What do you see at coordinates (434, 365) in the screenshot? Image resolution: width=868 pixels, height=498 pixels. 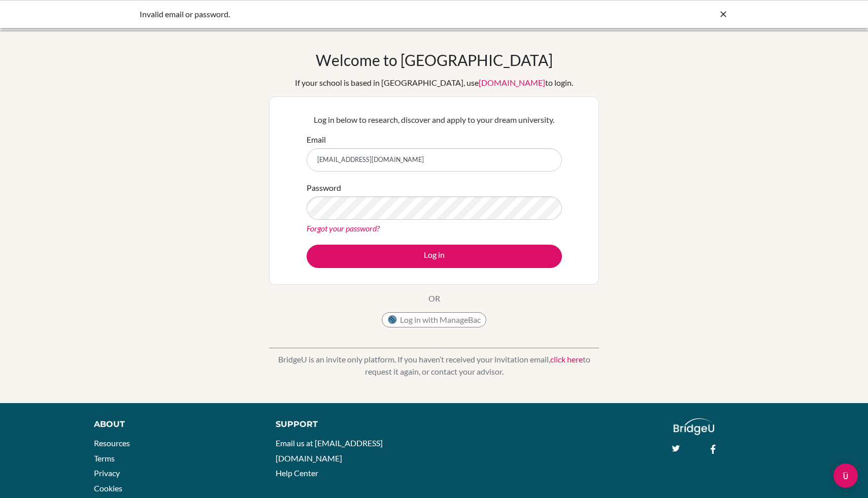 I see `p: BridgeU is an invite only platform. If you haven’t received your invitation email, to request it ...` at bounding box center [434, 365].